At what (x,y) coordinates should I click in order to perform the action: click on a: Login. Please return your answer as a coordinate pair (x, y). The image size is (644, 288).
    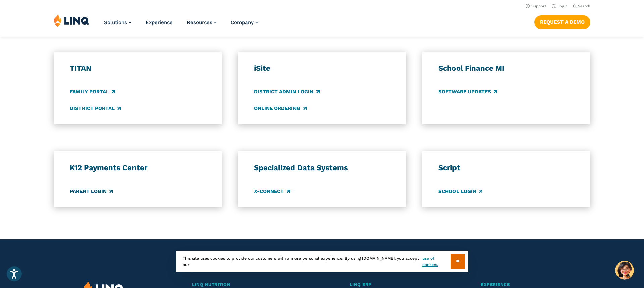
    Looking at the image, I should click on (559, 6).